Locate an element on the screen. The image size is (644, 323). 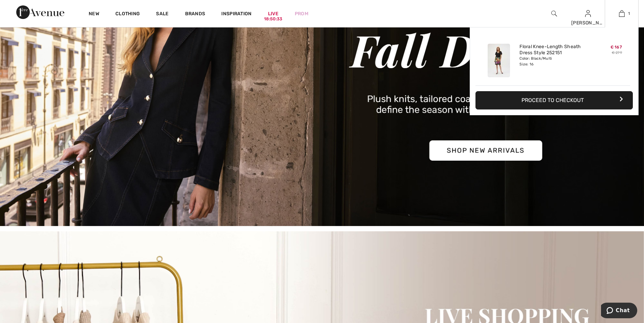
div: 18:50:33 is located at coordinates (273, 19).